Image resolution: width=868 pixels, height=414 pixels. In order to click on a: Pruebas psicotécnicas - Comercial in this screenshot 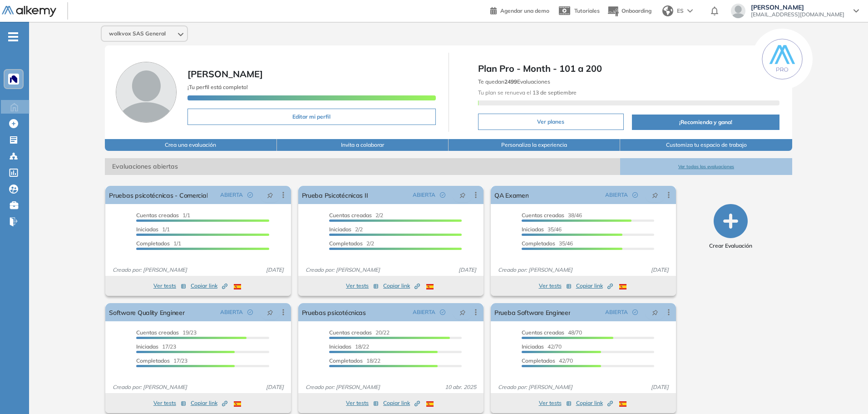, I will do `click(158, 195)`.